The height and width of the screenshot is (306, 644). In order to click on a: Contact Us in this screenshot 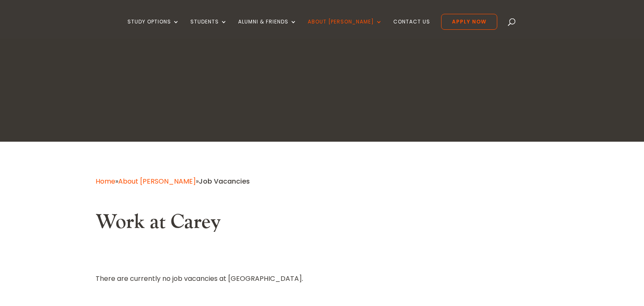, I will do `click(412, 29)`.